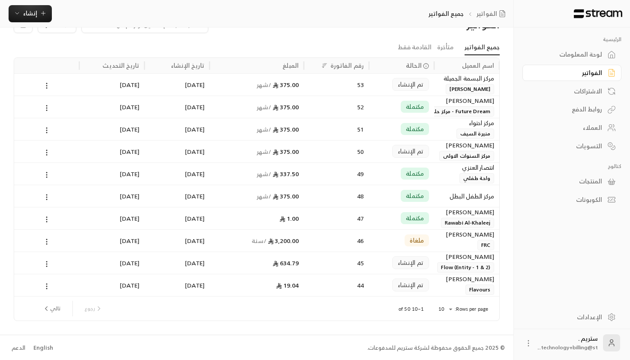 This screenshot has height=360, width=630. Describe the element at coordinates (572, 317) in the screenshot. I see `a: الإعدادات` at that location.